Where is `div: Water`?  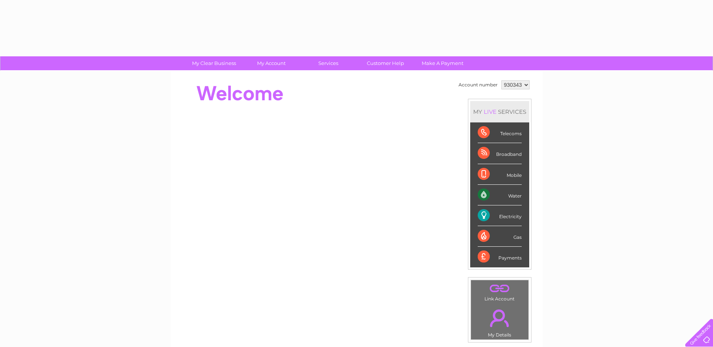 div: Water is located at coordinates (500, 195).